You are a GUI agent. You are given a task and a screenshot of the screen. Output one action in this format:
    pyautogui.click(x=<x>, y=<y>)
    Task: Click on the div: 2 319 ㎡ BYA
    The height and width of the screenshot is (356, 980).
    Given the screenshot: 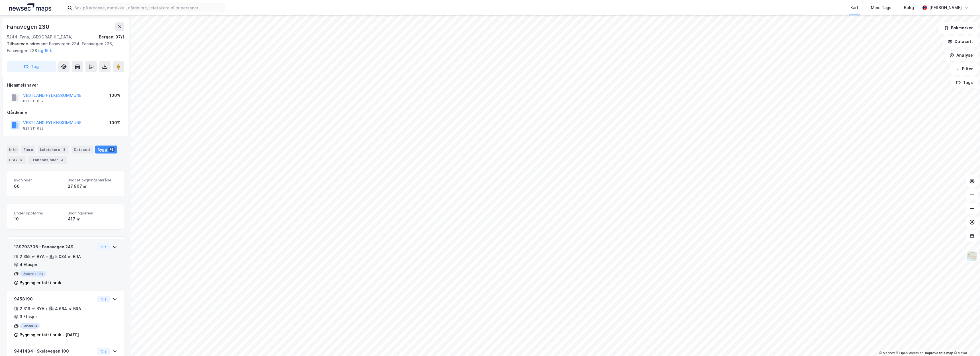 What is the action you would take?
    pyautogui.click(x=32, y=308)
    